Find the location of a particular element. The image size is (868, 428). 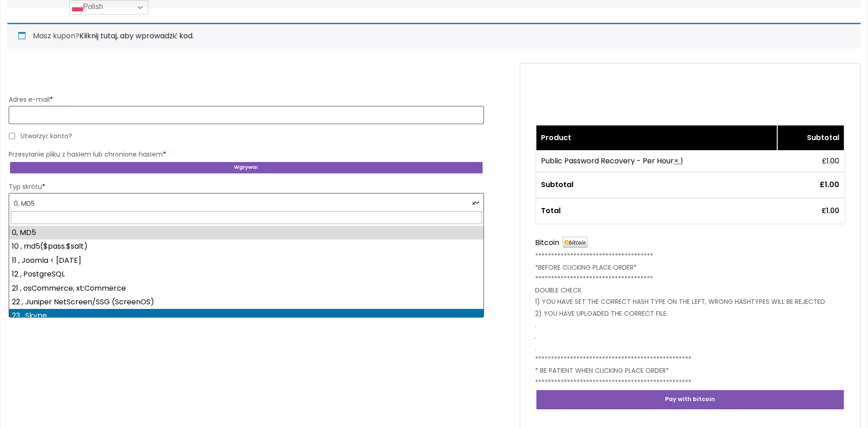

font: Typ skrótu is located at coordinates (25, 187).